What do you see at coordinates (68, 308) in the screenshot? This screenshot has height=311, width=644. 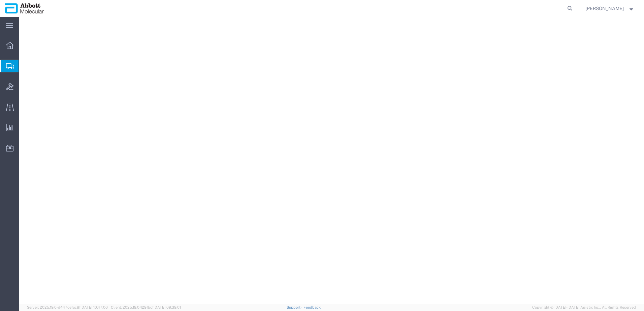 I see `span: Server: 2025.19.0-d447cefac8f` at bounding box center [68, 308].